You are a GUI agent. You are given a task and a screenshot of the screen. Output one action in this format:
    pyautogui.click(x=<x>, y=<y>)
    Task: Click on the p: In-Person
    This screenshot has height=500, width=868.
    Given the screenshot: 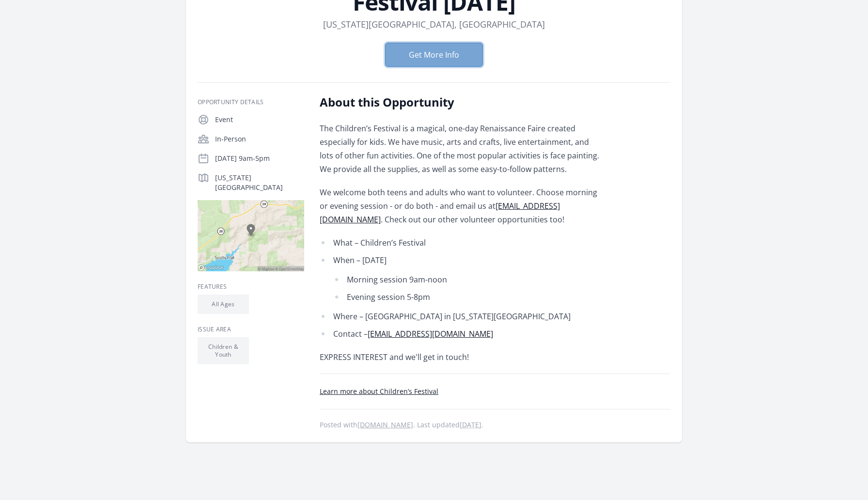 What is the action you would take?
    pyautogui.click(x=259, y=139)
    